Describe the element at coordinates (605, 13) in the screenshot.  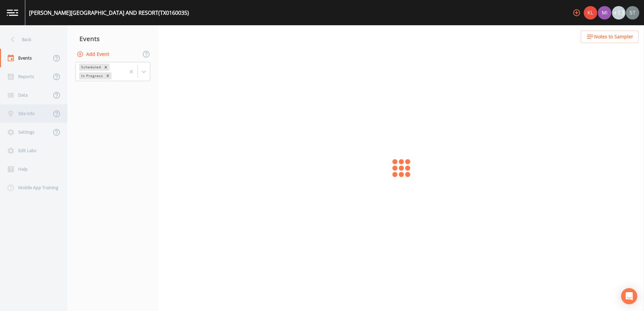
I see `div: Miriaha Caddie` at that location.